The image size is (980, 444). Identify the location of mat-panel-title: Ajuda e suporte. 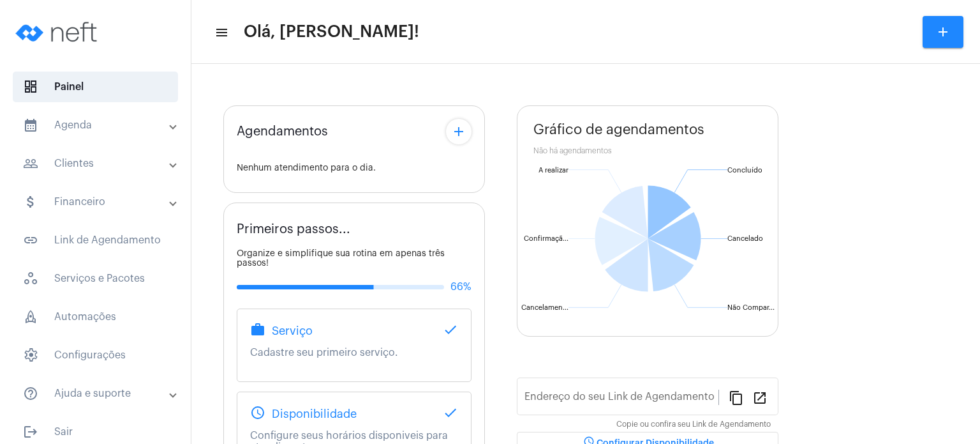
(97, 393).